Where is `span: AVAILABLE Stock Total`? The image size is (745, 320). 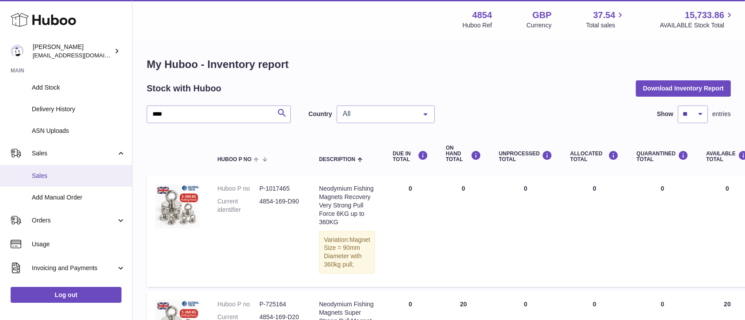
span: AVAILABLE Stock Total is located at coordinates (697, 25).